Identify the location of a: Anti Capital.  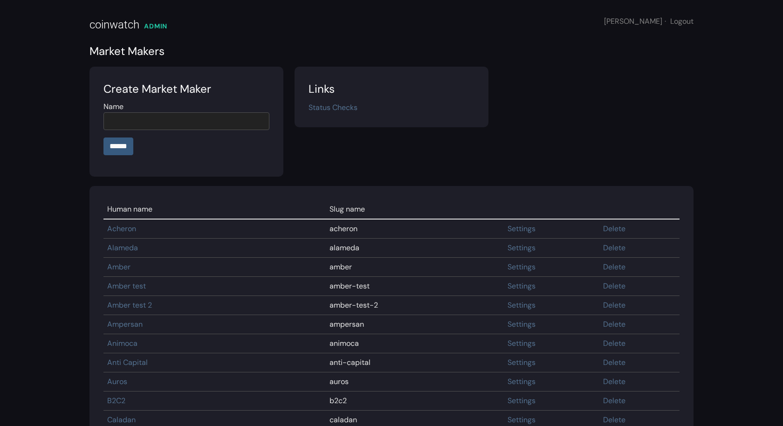
(127, 362).